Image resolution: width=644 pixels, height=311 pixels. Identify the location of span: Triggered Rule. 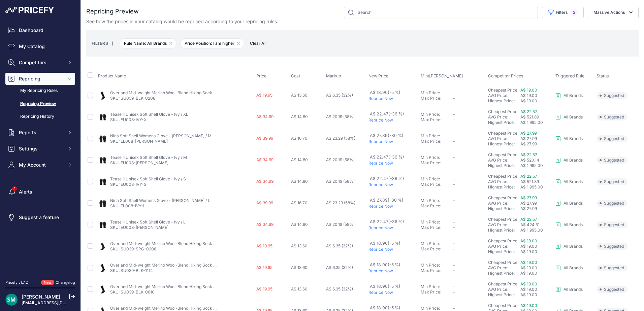
(570, 76).